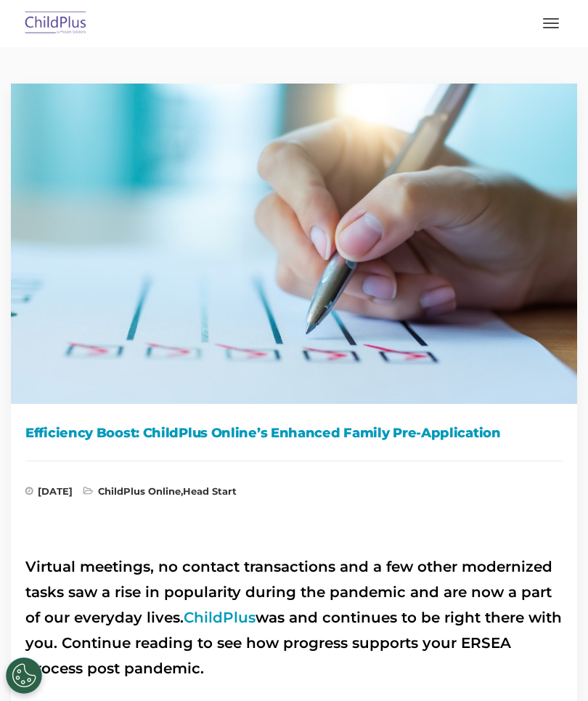  I want to click on button: Cookies Settings, so click(24, 675).